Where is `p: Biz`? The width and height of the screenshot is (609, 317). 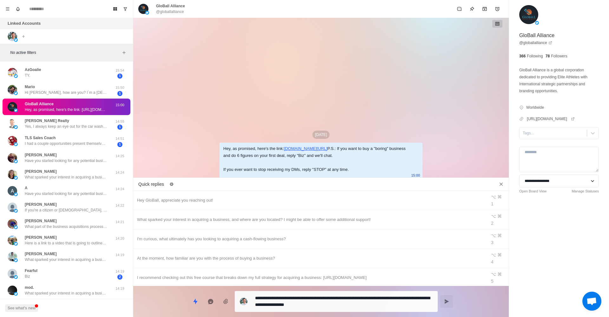 p: Biz is located at coordinates (27, 276).